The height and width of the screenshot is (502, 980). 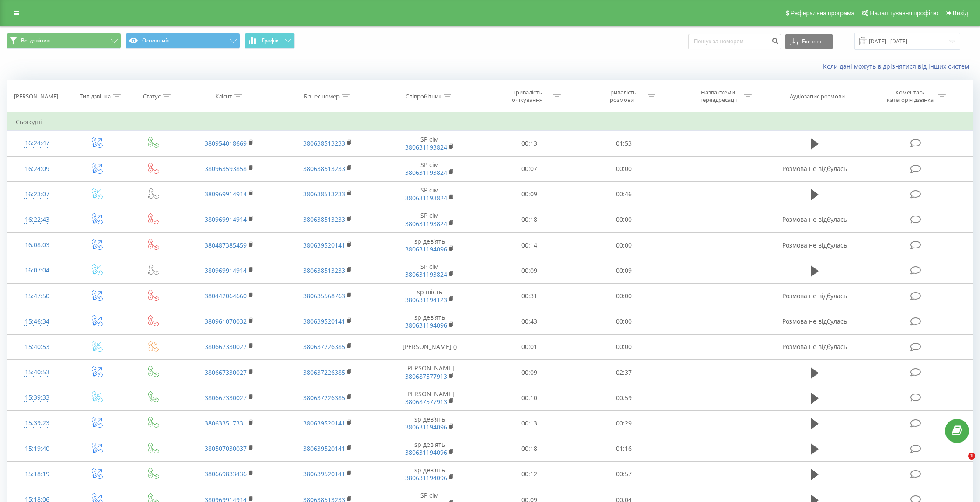 I want to click on div: 15:40:53, so click(x=38, y=372).